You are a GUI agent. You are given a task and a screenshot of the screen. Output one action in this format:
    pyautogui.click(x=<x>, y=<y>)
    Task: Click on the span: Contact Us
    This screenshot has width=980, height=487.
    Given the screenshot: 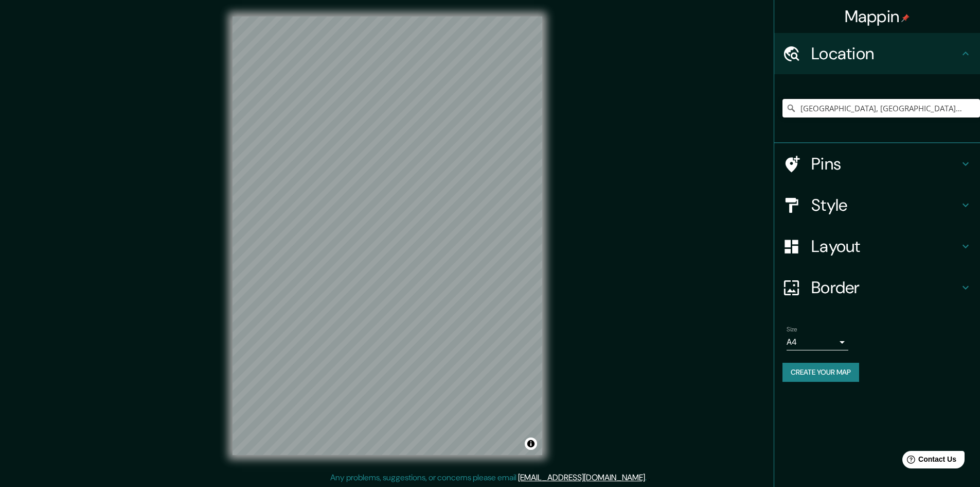 What is the action you would take?
    pyautogui.click(x=49, y=12)
    